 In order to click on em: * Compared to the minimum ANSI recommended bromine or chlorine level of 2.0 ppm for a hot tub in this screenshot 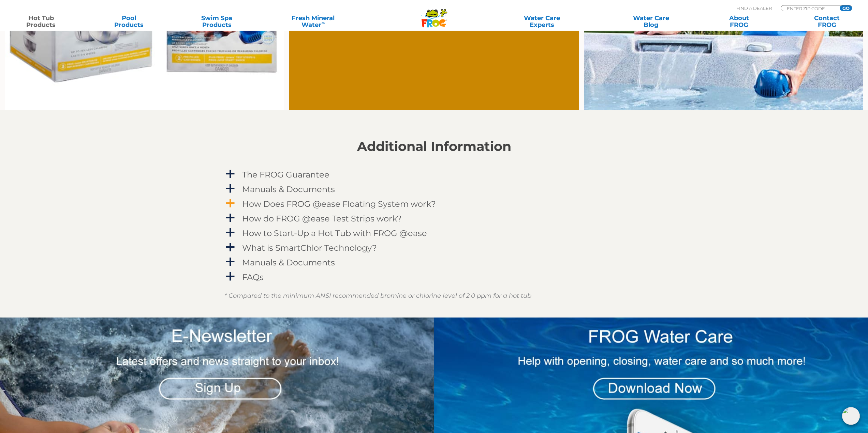, I will do `click(378, 296)`.